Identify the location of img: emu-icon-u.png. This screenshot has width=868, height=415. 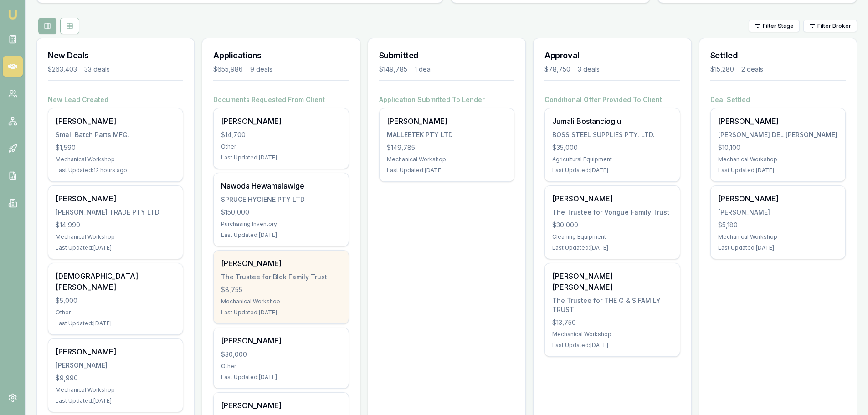
(13, 15).